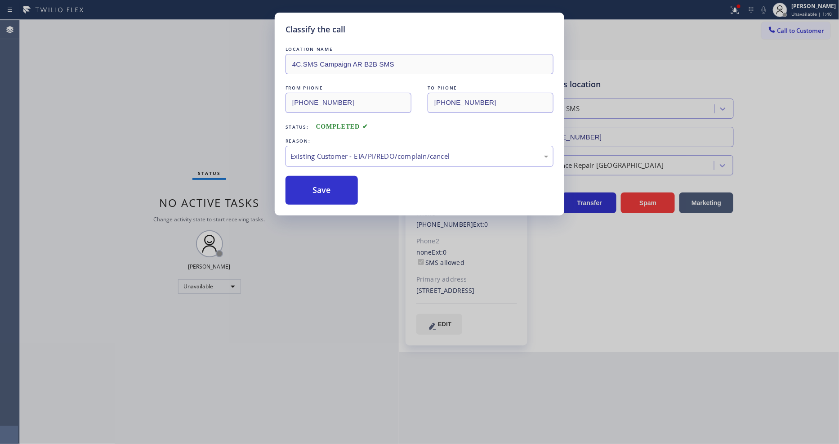 Image resolution: width=839 pixels, height=444 pixels. Describe the element at coordinates (322, 190) in the screenshot. I see `button: Save` at that location.